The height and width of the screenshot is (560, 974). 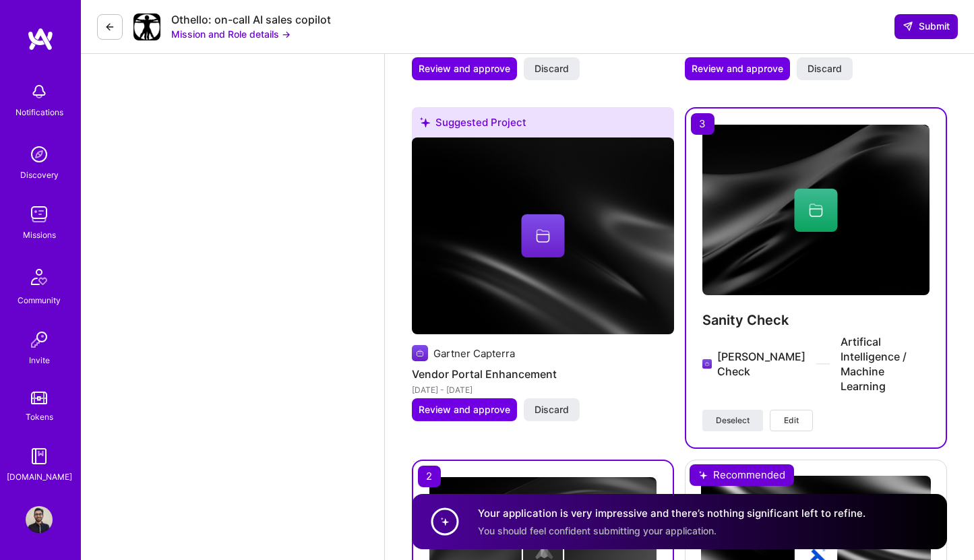 I want to click on img: guide book, so click(x=39, y=456).